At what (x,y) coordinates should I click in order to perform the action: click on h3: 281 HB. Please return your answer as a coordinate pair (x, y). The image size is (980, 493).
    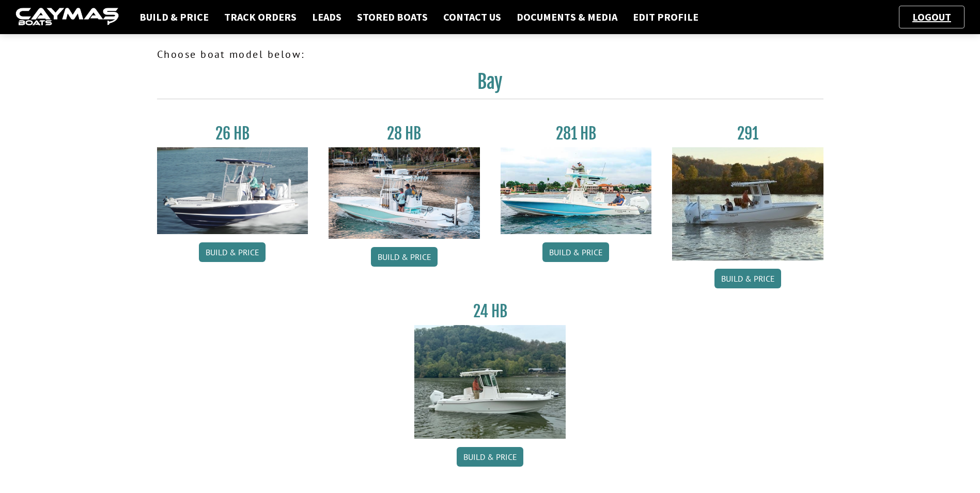
    Looking at the image, I should click on (576, 133).